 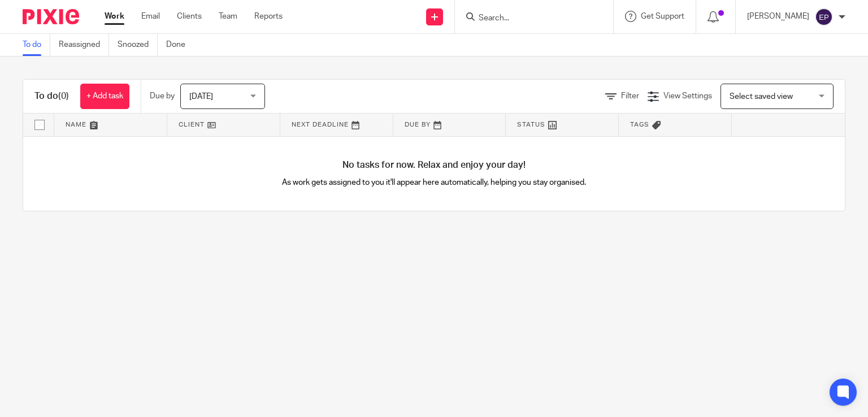 I want to click on img: svg%3E, so click(x=824, y=17).